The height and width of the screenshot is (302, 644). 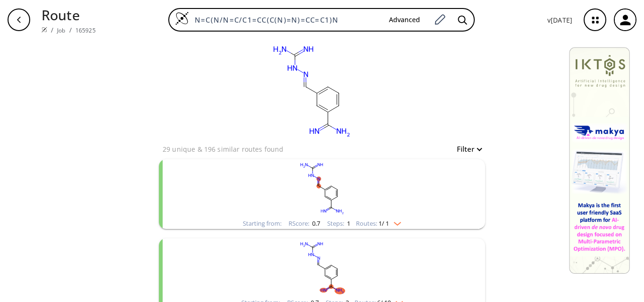 I want to click on svg: N=C(N/N=C/C1=CC(C(N)=N)=CC=C1)N, so click(x=311, y=91).